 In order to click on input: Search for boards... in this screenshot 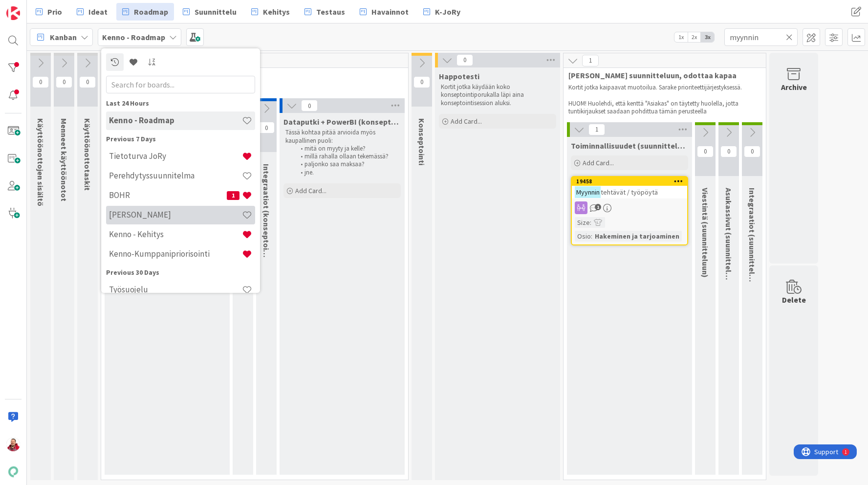, I will do `click(180, 85)`.